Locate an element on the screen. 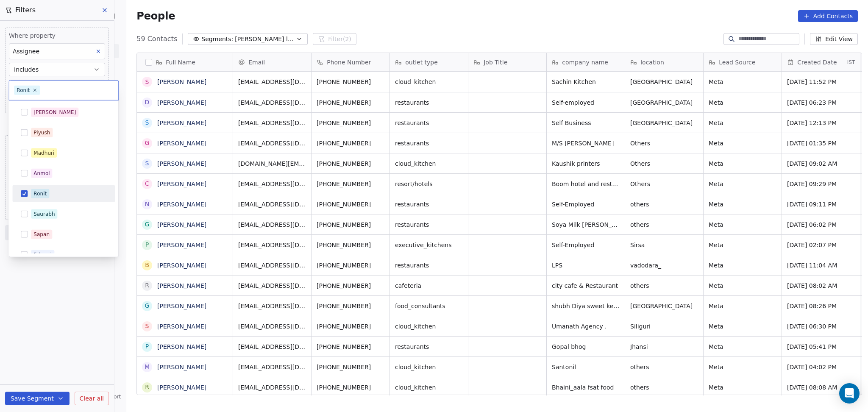  div: Madhuri is located at coordinates (44, 153).